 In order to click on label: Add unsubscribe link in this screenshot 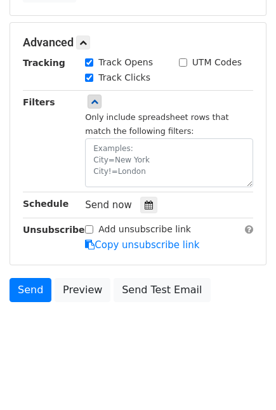, I will do `click(145, 229)`.